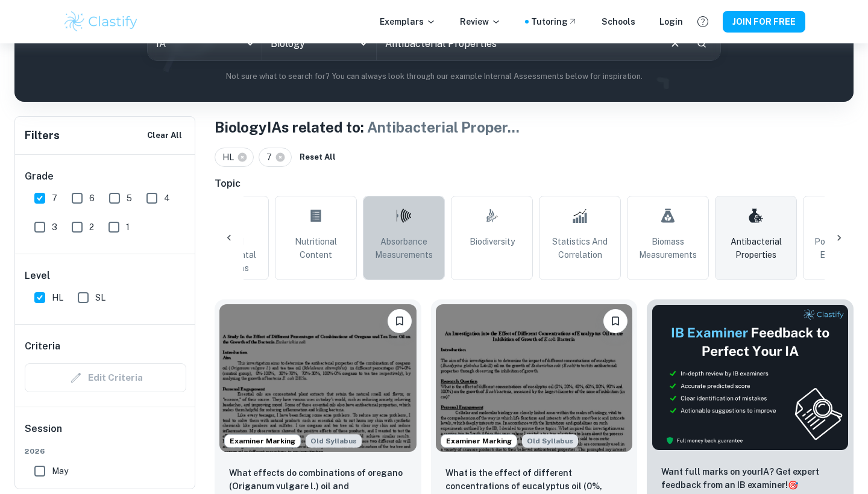 The height and width of the screenshot is (494, 868). What do you see at coordinates (204, 43) in the screenshot?
I see `div: IA` at bounding box center [204, 43].